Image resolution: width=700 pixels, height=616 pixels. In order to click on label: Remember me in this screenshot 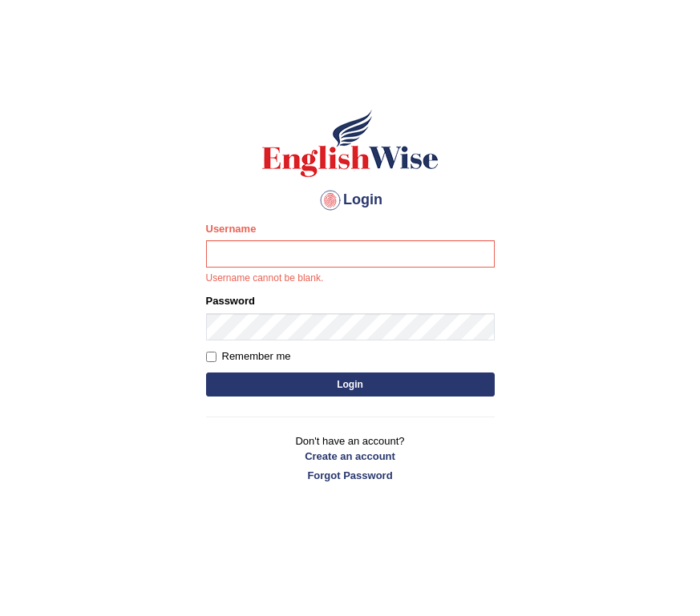, I will do `click(248, 357)`.